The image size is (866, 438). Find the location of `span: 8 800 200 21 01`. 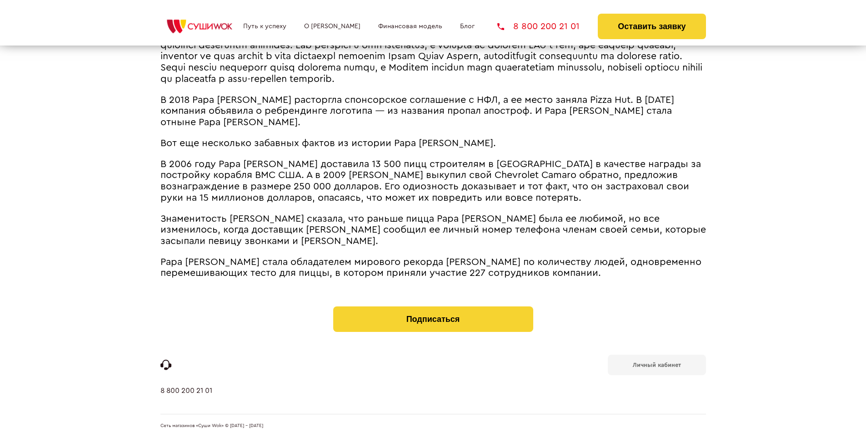

span: 8 800 200 21 01 is located at coordinates (547, 26).